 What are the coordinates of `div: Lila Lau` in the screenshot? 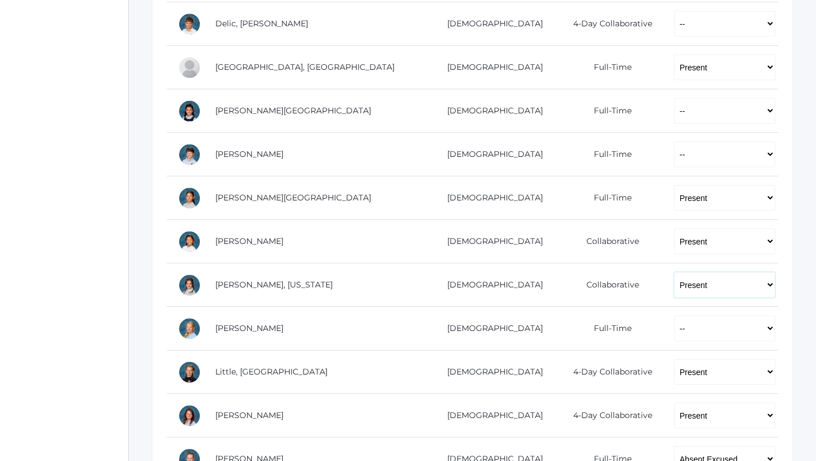 It's located at (189, 242).